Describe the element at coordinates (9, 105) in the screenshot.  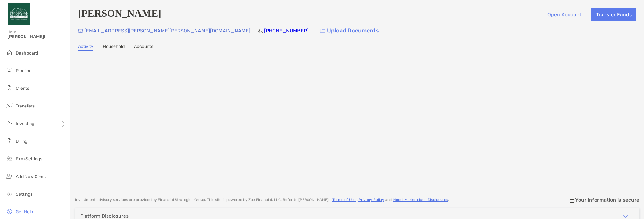
I see `img: transfers icon` at that location.